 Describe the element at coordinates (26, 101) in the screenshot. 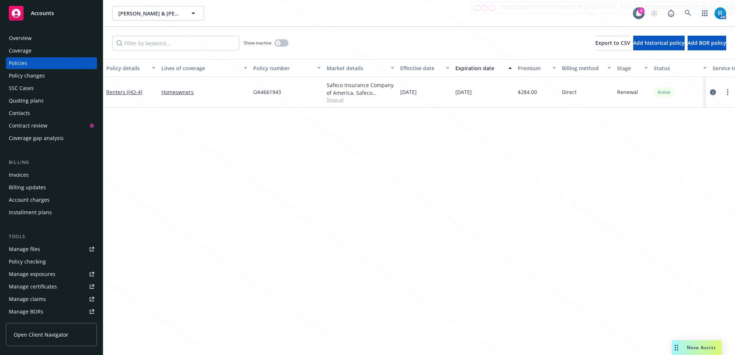

I see `div: Quoting plans` at that location.